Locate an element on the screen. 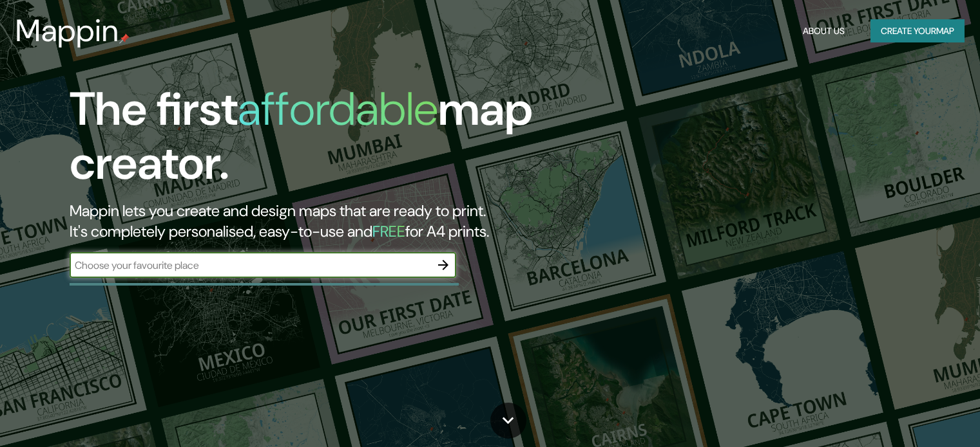  button: About Us is located at coordinates (823, 31).